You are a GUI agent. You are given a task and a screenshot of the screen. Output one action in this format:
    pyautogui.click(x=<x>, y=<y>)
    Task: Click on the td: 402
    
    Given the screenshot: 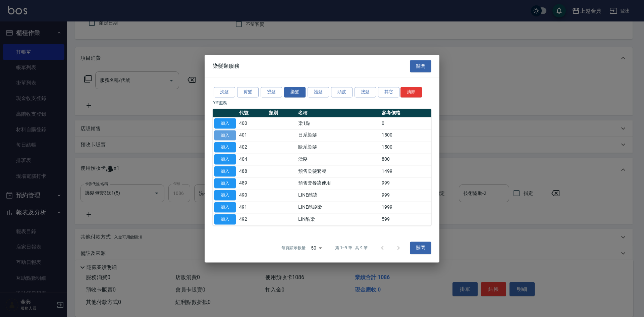 What is the action you would take?
    pyautogui.click(x=252, y=147)
    